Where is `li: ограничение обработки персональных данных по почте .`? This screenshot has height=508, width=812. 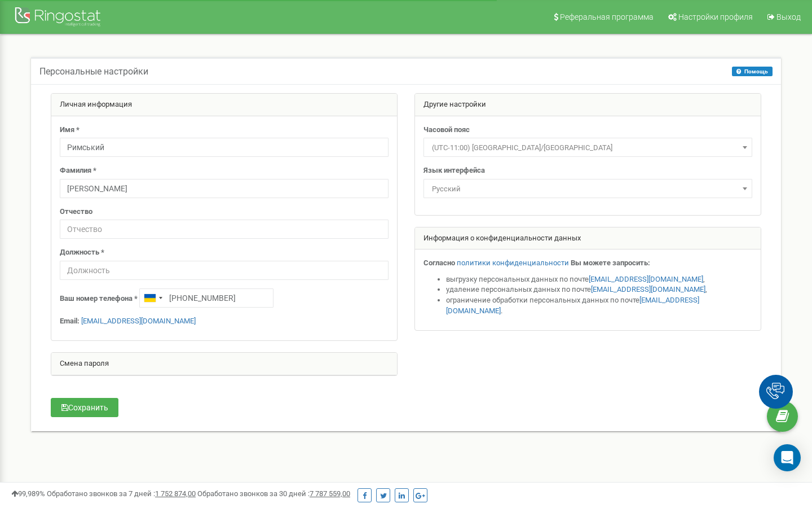 li: ограничение обработки персональных данных по почте . is located at coordinates (599, 305).